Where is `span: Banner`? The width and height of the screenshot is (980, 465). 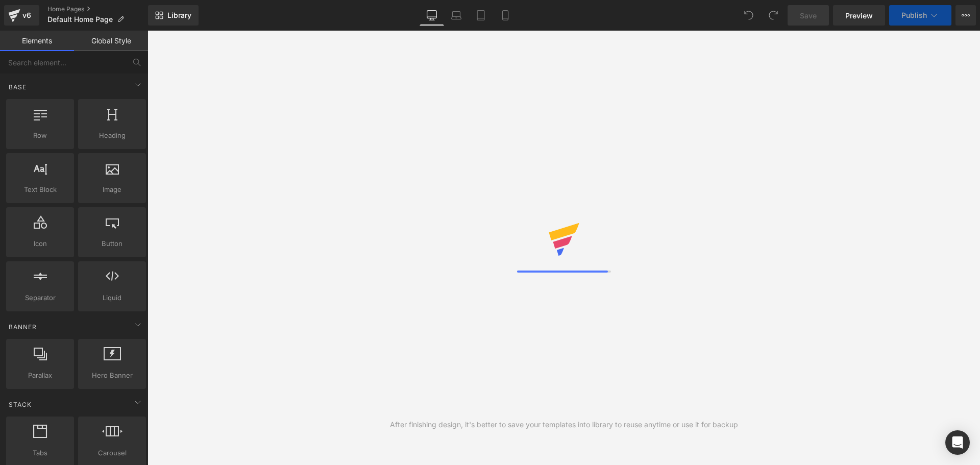
span: Banner is located at coordinates (22, 327).